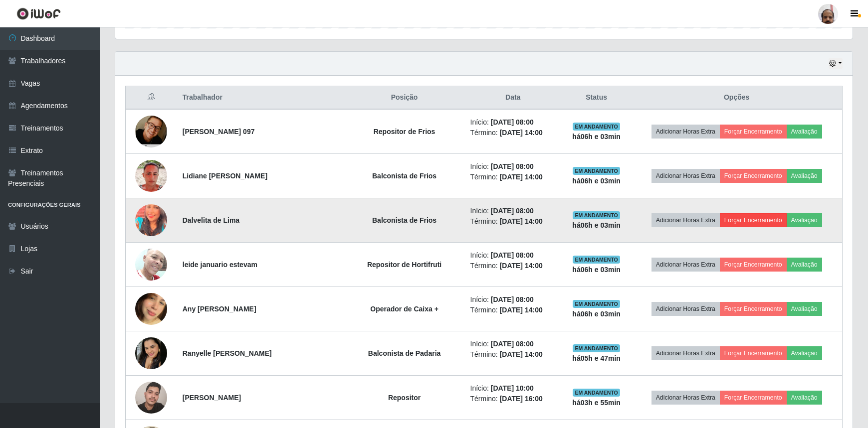  What do you see at coordinates (151, 309) in the screenshot?
I see `img: 1749252865377.jpeg` at bounding box center [151, 309].